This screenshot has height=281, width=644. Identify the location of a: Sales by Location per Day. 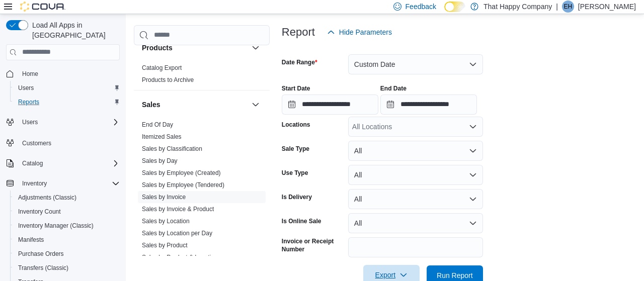
(177, 233).